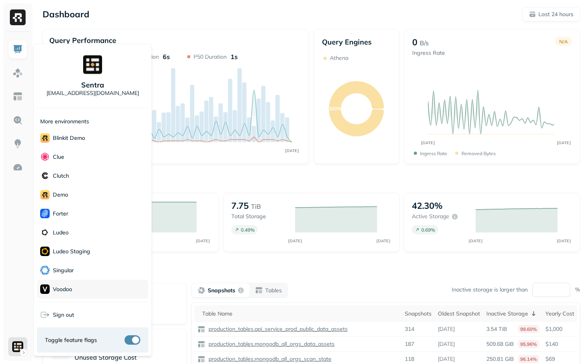 This screenshot has width=588, height=364. Describe the element at coordinates (45, 233) in the screenshot. I see `img: Ludeo` at that location.